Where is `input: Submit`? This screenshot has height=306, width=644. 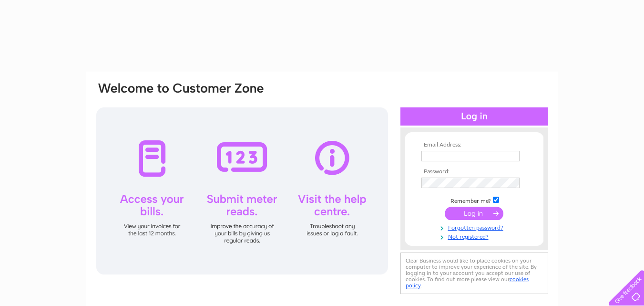
input: Submit is located at coordinates (474, 213).